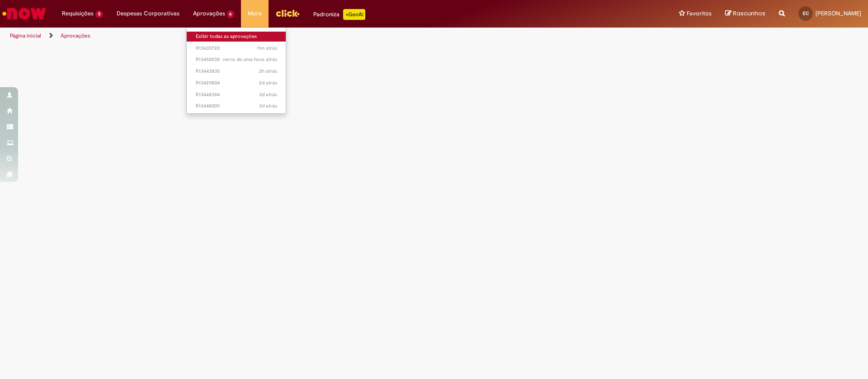  I want to click on span: Requisições, so click(78, 13).